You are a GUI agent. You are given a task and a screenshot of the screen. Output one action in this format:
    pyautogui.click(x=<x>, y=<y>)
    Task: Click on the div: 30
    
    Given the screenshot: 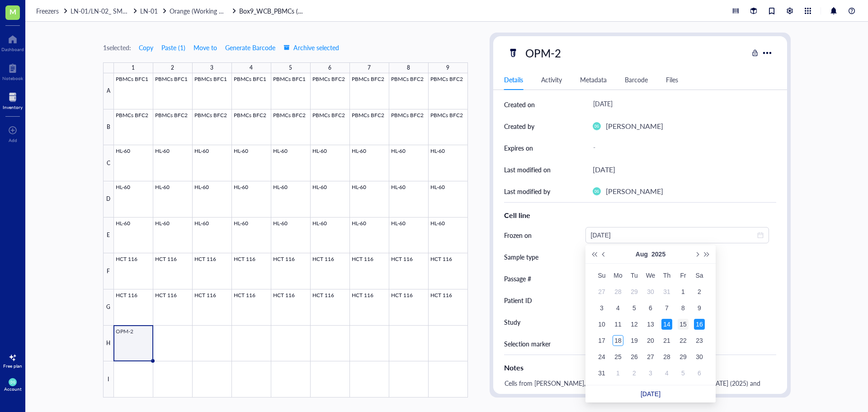 What is the action you would take?
    pyautogui.click(x=699, y=357)
    